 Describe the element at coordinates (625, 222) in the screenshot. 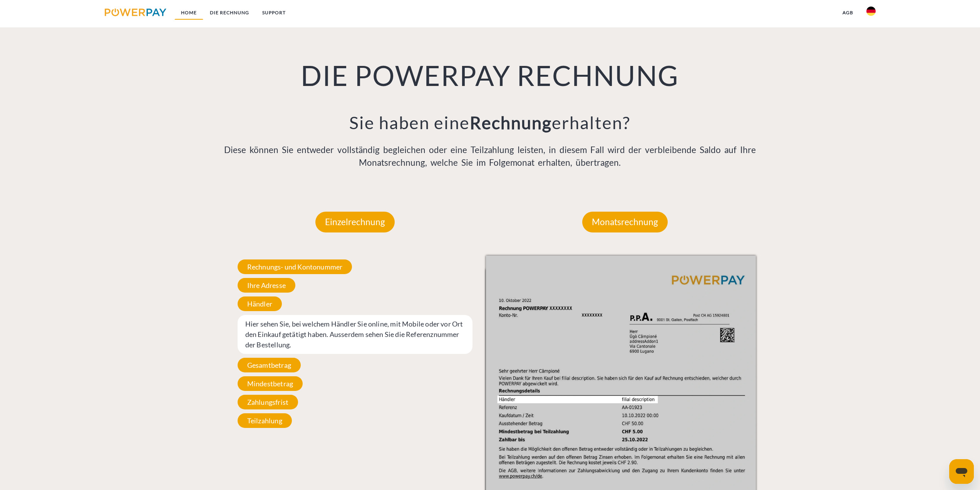

I see `p: Monatsrechnung` at that location.